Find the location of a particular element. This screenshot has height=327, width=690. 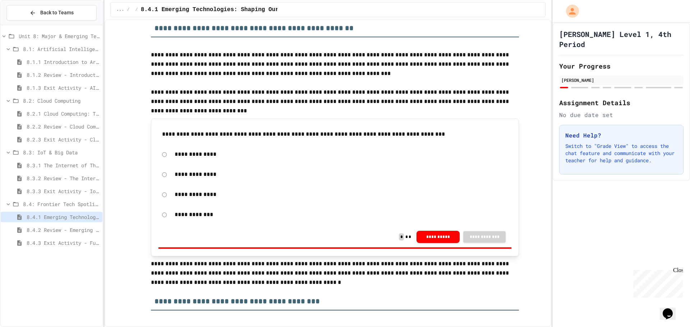

h2: Your Progress is located at coordinates (622, 66).